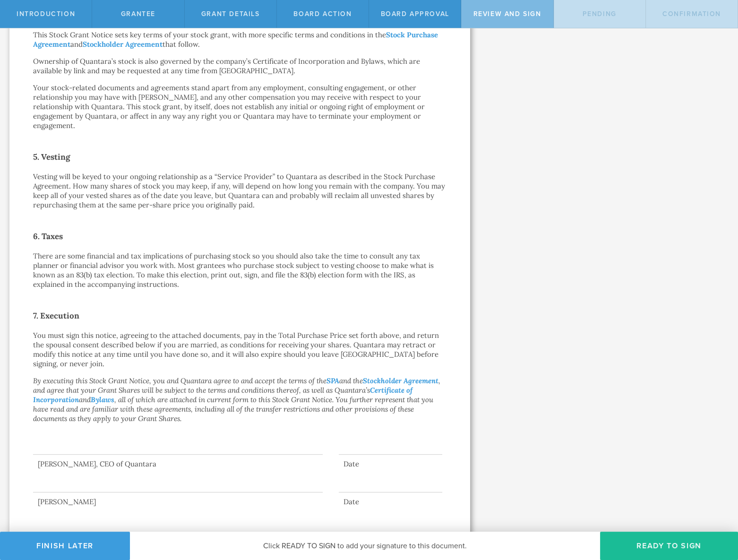 The image size is (738, 560). Describe the element at coordinates (223, 395) in the screenshot. I see `a: Certificate of Incorporation` at that location.